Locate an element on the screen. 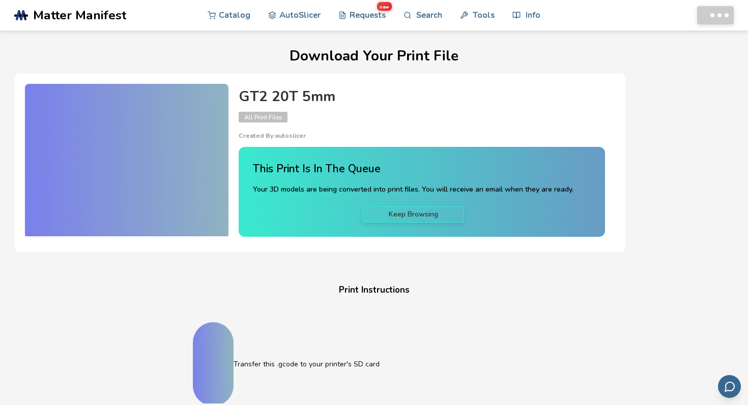  p: Your 3D models are being converted into print files. You will receive an email when they are ready. is located at coordinates (413, 190).